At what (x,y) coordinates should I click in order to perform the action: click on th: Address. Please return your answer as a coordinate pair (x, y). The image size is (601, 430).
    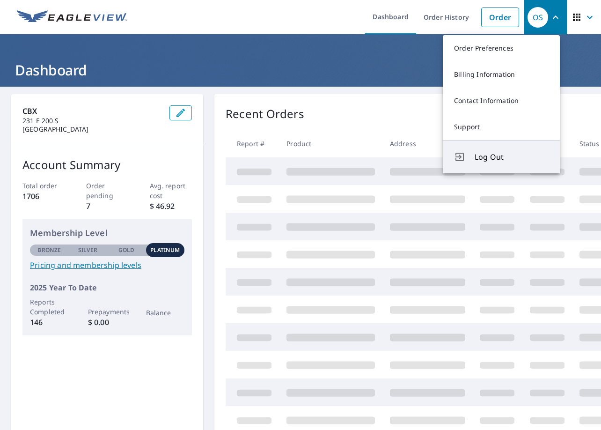
    Looking at the image, I should click on (427, 143).